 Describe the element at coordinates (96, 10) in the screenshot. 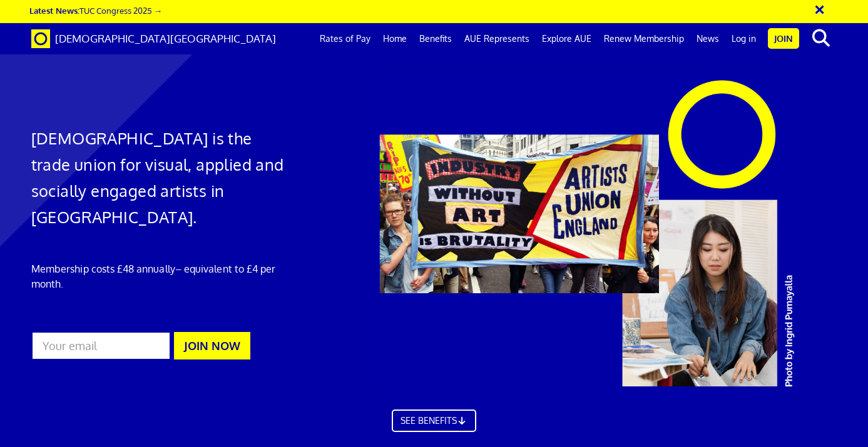

I see `a: Latest News:TUC Congress 2025 →` at that location.